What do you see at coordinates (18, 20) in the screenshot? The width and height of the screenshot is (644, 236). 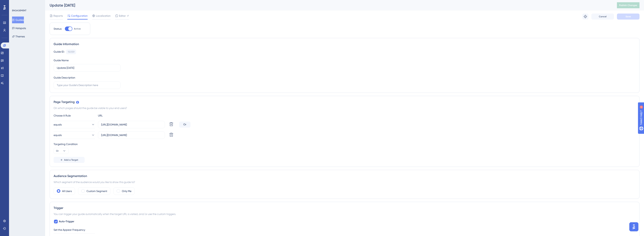 I see `button: Guides` at bounding box center [18, 20].